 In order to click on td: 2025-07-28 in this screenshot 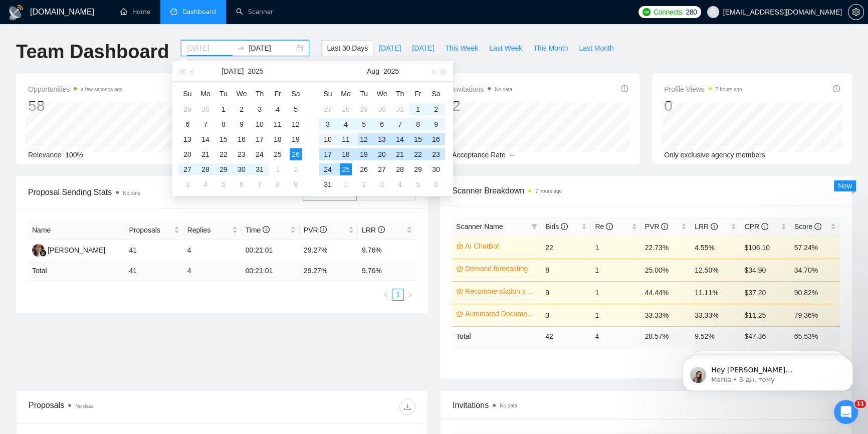, I will do `click(346, 109)`.